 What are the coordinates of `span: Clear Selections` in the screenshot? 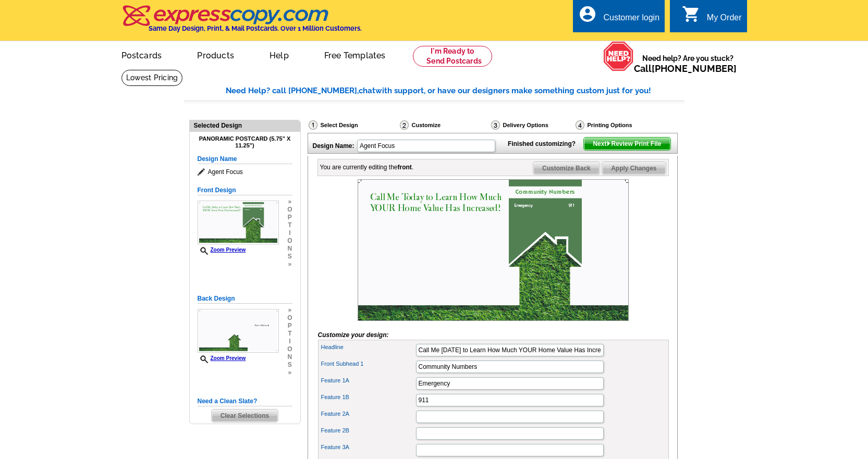 It's located at (244, 416).